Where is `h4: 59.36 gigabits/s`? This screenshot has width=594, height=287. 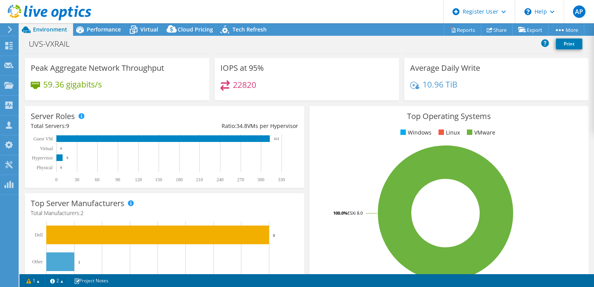
h4: 59.36 gigabits/s is located at coordinates (72, 84).